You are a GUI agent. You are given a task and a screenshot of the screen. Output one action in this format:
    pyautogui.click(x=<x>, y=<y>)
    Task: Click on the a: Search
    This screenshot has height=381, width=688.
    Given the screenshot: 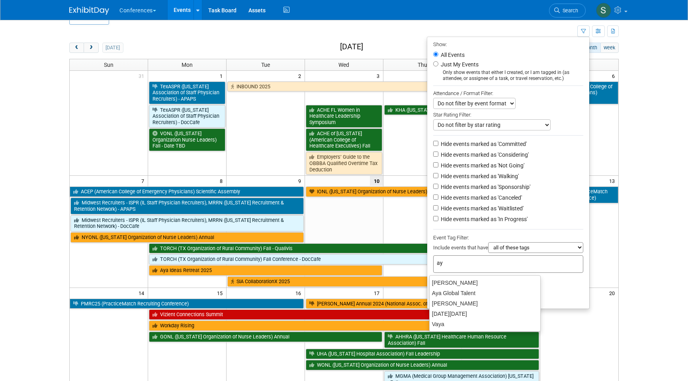 What is the action you would take?
    pyautogui.click(x=567, y=10)
    